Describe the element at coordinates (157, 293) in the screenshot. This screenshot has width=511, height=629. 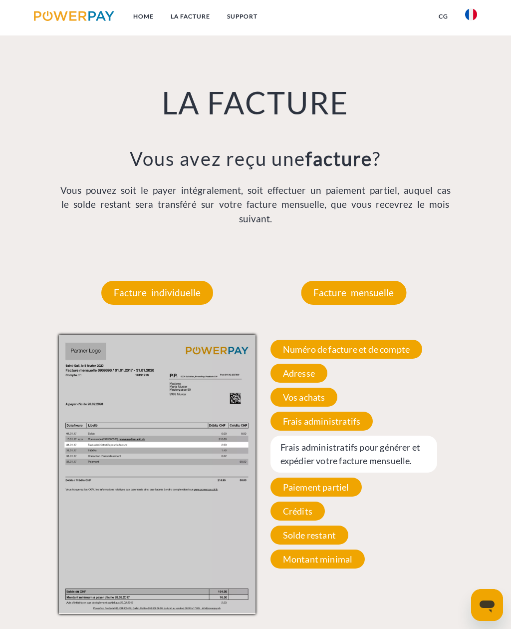
I see `p: Facture individuelle` at that location.